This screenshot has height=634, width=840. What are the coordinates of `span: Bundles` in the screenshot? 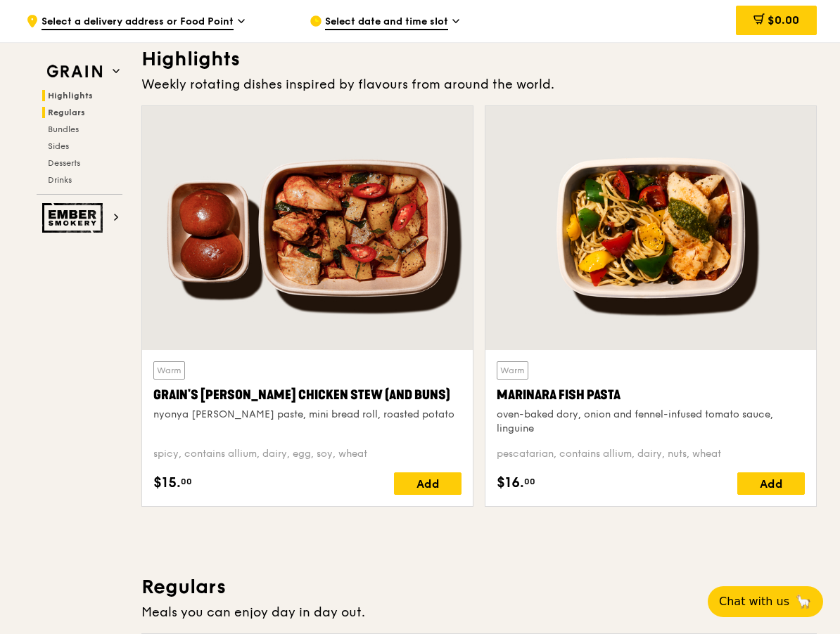 It's located at (63, 130).